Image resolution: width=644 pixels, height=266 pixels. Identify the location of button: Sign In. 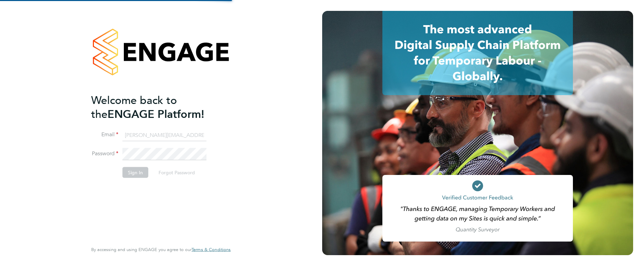
(135, 173).